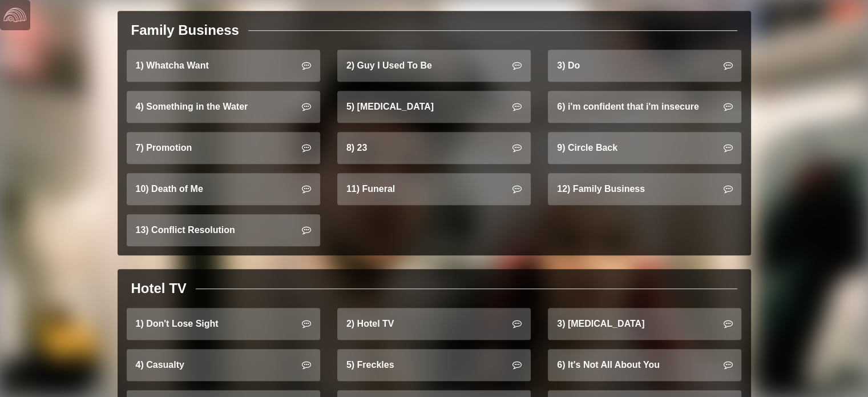 This screenshot has height=397, width=868. I want to click on a: 7) Promotion, so click(223, 148).